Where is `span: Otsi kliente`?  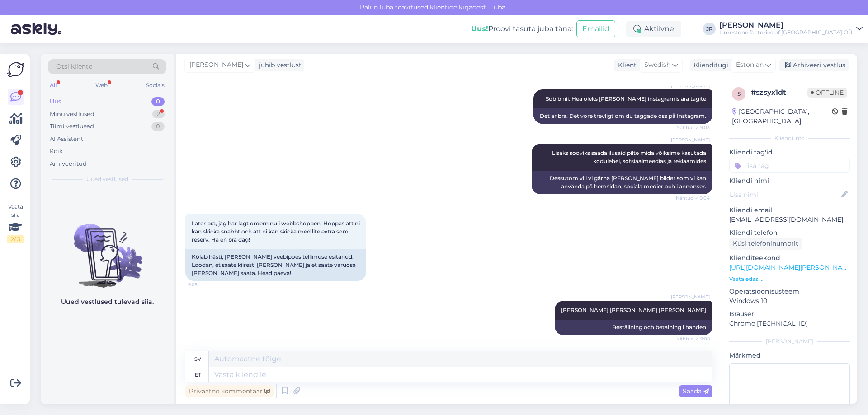
span: Otsi kliente is located at coordinates (74, 66).